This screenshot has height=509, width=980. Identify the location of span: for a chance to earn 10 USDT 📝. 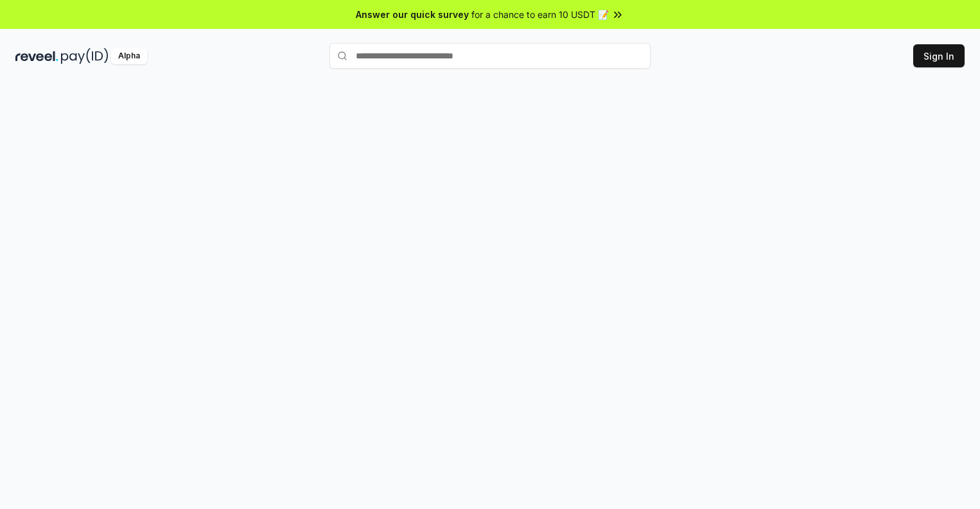
(541, 14).